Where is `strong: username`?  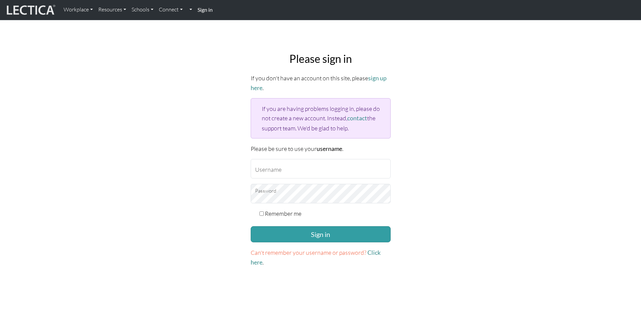 strong: username is located at coordinates (329, 149).